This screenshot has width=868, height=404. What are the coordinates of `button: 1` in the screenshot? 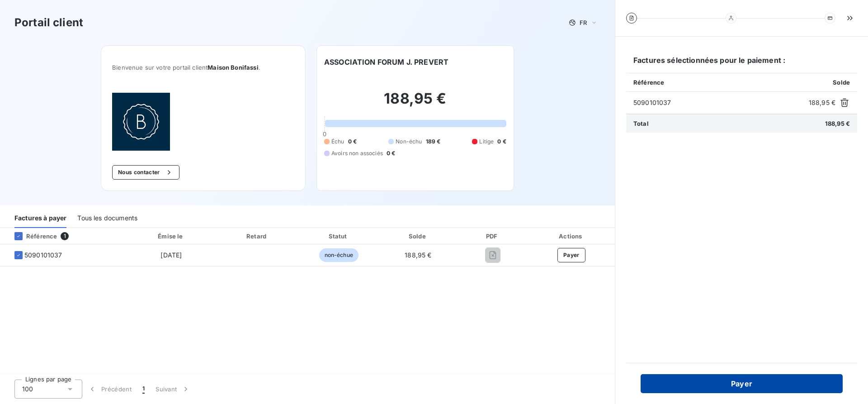 It's located at (143, 389).